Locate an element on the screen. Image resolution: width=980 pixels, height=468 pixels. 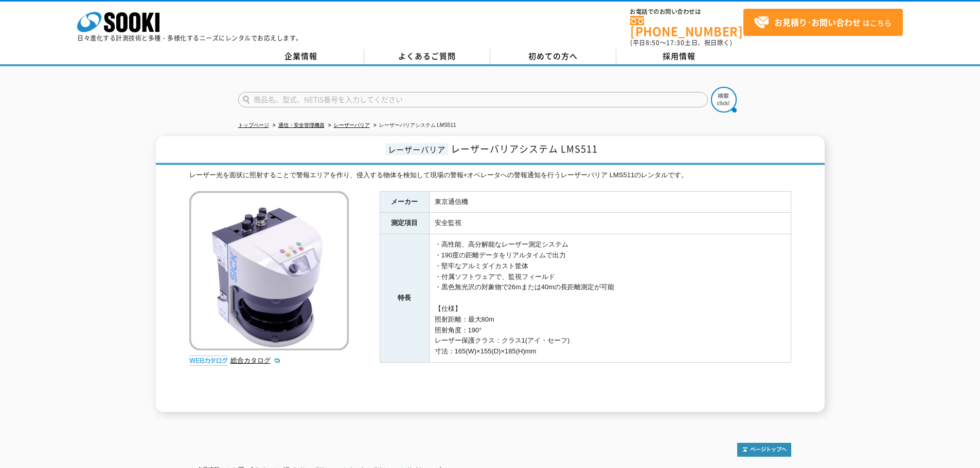
li: レーザーバリアシステム LMS511 is located at coordinates (414, 125).